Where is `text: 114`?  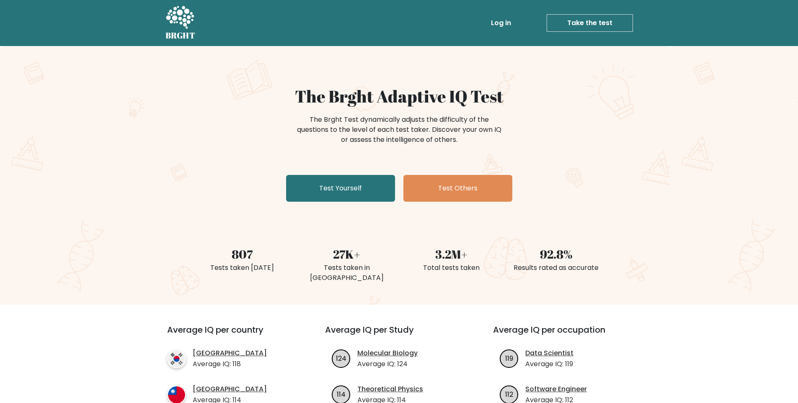
text: 114 is located at coordinates (341, 394).